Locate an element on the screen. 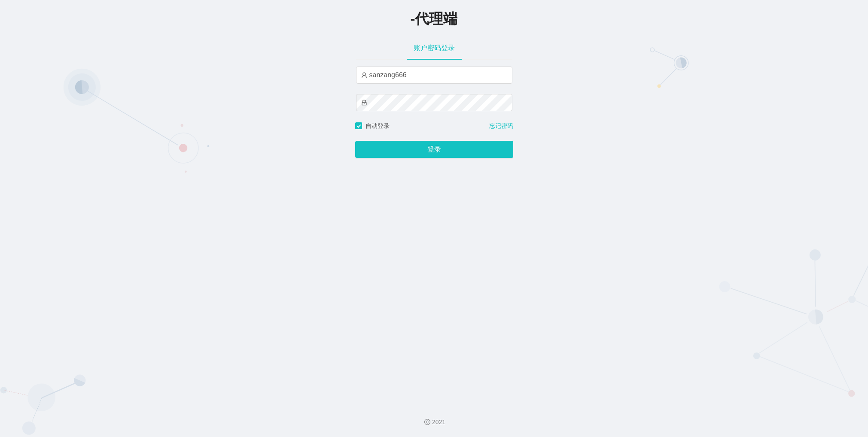  font: 自动登录 is located at coordinates (377, 126).